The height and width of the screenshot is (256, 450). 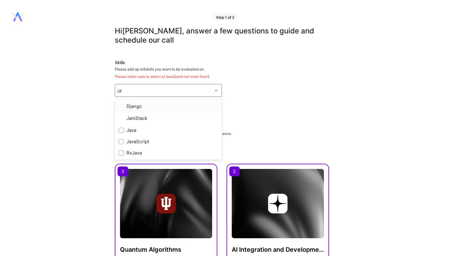 I want to click on h4: AI Integration and Development, so click(x=278, y=249).